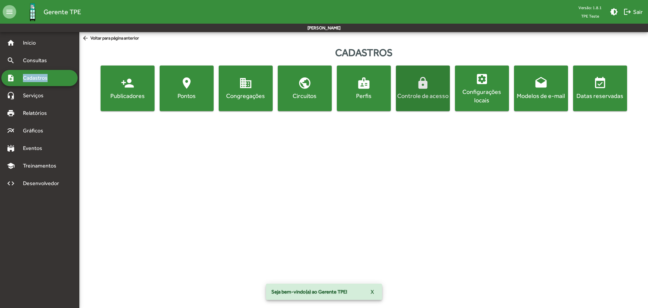 Image resolution: width=648 pixels, height=308 pixels. I want to click on button: Configurações locais, so click(482, 88).